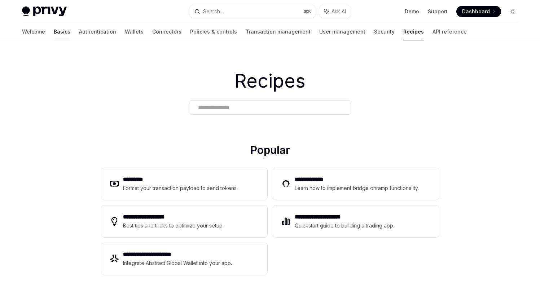 Image resolution: width=540 pixels, height=283 pixels. I want to click on div: Search..., so click(213, 12).